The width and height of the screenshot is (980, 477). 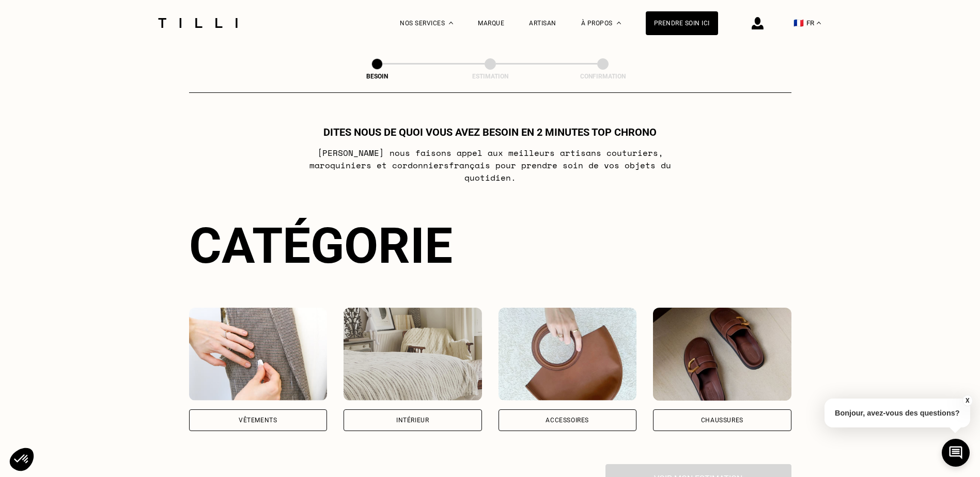 I want to click on img: icône connexion, so click(x=757, y=23).